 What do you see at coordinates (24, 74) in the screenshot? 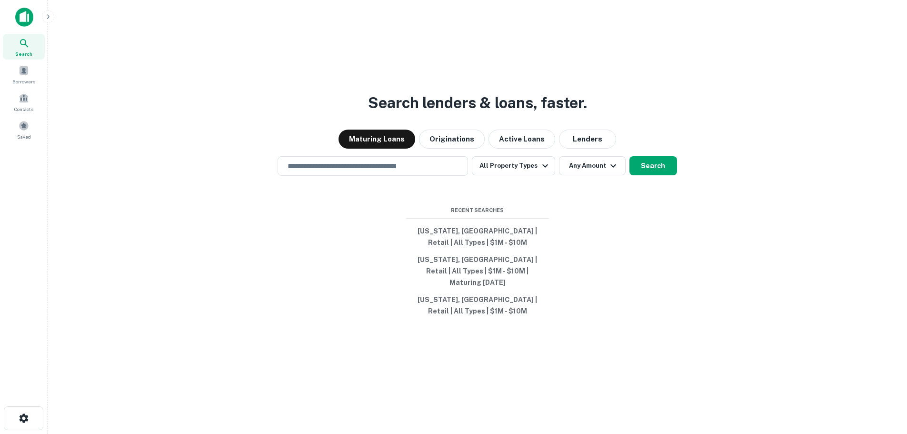
I see `a: Borrowers` at bounding box center [24, 74].